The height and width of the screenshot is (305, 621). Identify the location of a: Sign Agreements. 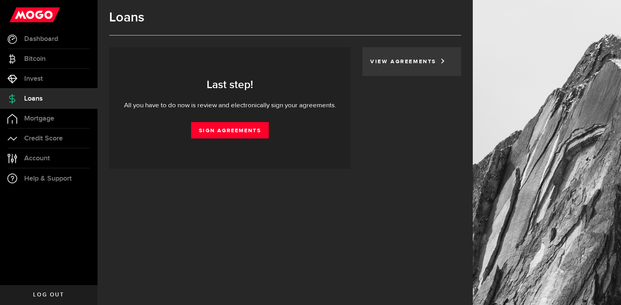
(230, 130).